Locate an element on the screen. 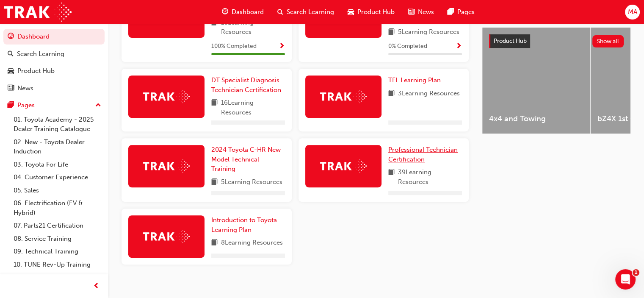 The width and height of the screenshot is (644, 298). a: news-iconNews is located at coordinates (421, 12).